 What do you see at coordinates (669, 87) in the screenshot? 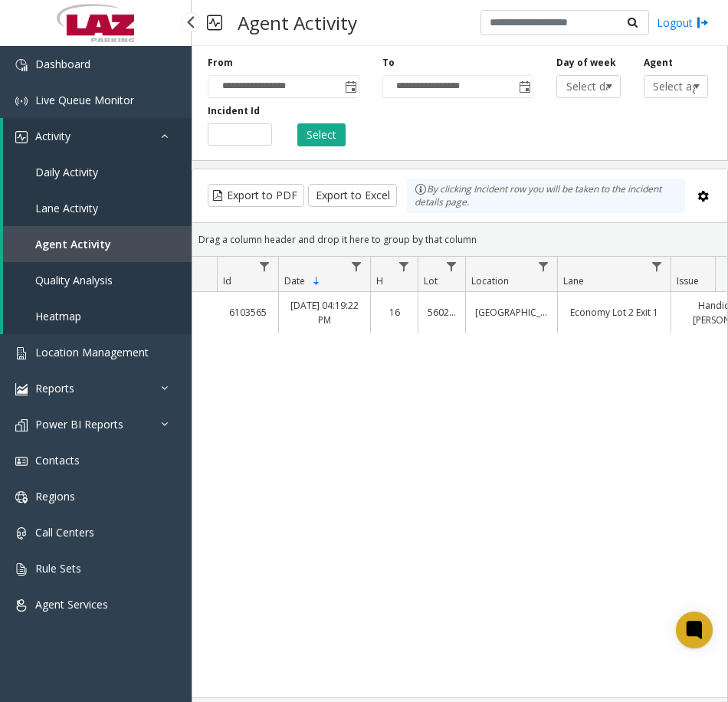
I see `span: Select agent...` at bounding box center [669, 87].